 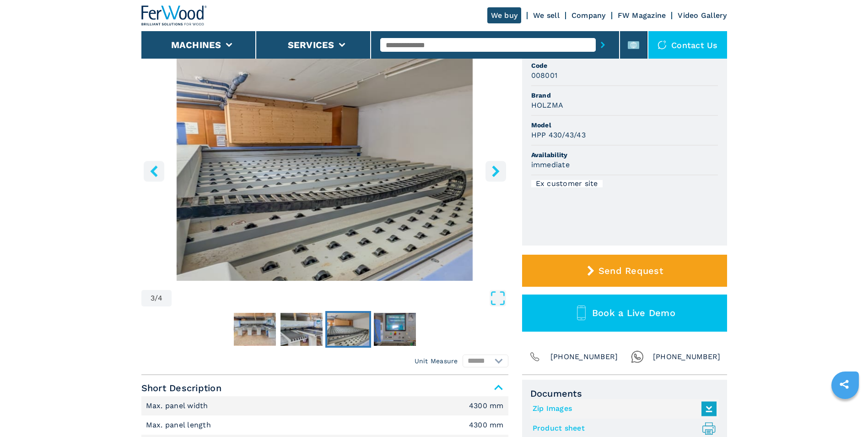 I want to click on a: Product sheet, so click(x=622, y=428).